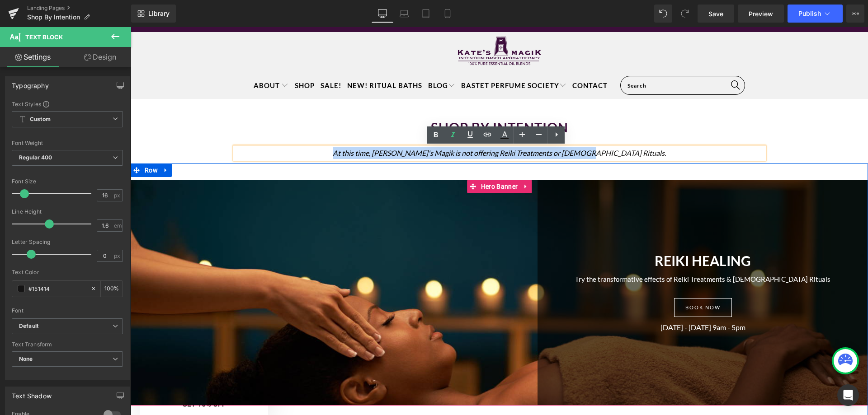 The width and height of the screenshot is (868, 415). Describe the element at coordinates (67, 311) in the screenshot. I see `div: Font` at that location.